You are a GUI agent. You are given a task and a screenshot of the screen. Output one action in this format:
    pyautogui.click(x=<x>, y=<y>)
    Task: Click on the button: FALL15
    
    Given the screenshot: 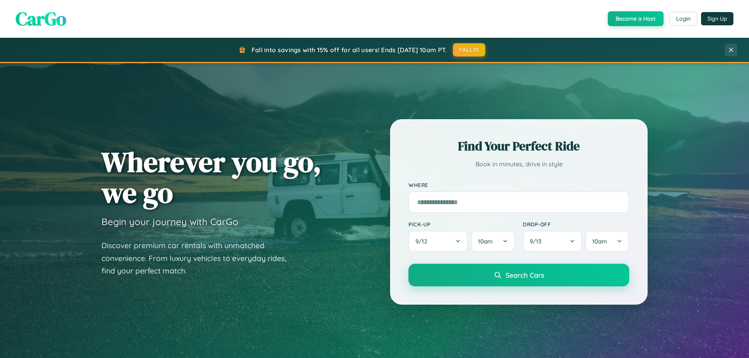 What is the action you would take?
    pyautogui.click(x=469, y=50)
    